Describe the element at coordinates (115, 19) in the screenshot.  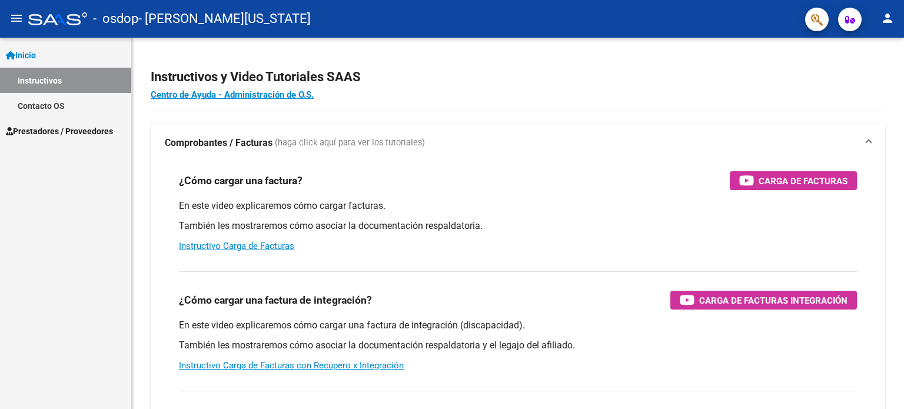
I see `span: - osdop` at that location.